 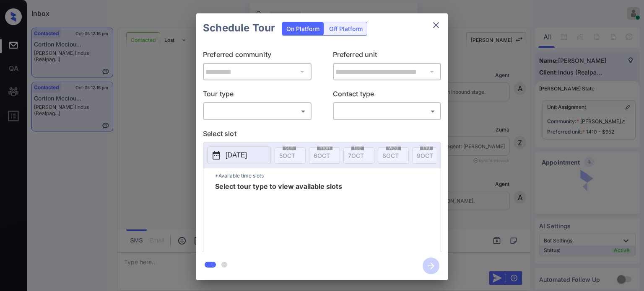 I want to click on p: Contact type, so click(x=387, y=96).